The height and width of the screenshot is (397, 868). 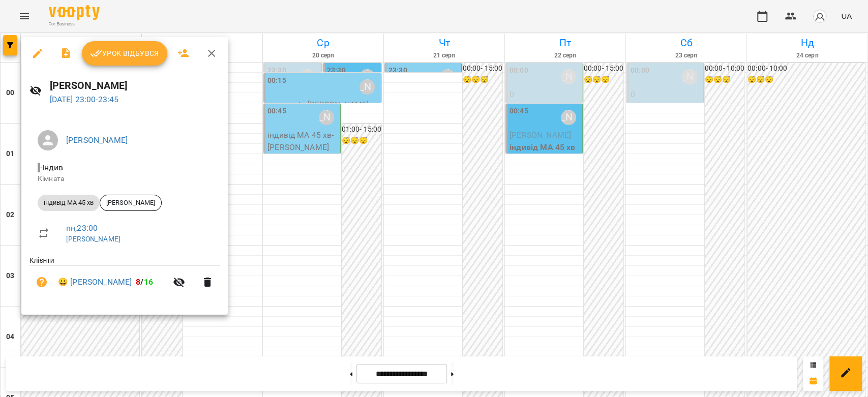 I want to click on span: 16, so click(x=149, y=282).